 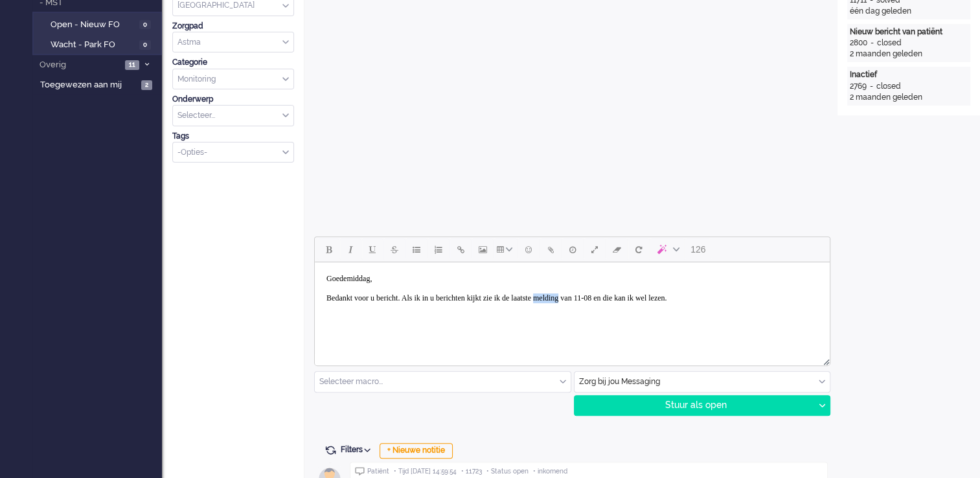 What do you see at coordinates (416, 451) in the screenshot?
I see `div: + Nieuwe notitie` at bounding box center [416, 451].